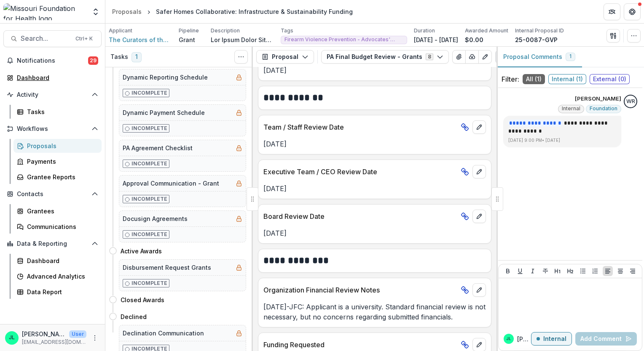 The image size is (644, 351). Describe the element at coordinates (285, 57) in the screenshot. I see `button: Proposal` at that location.